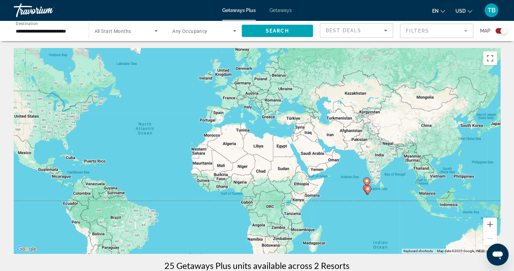 The width and height of the screenshot is (514, 271). What do you see at coordinates (281, 10) in the screenshot?
I see `span: Getaways` at bounding box center [281, 10].